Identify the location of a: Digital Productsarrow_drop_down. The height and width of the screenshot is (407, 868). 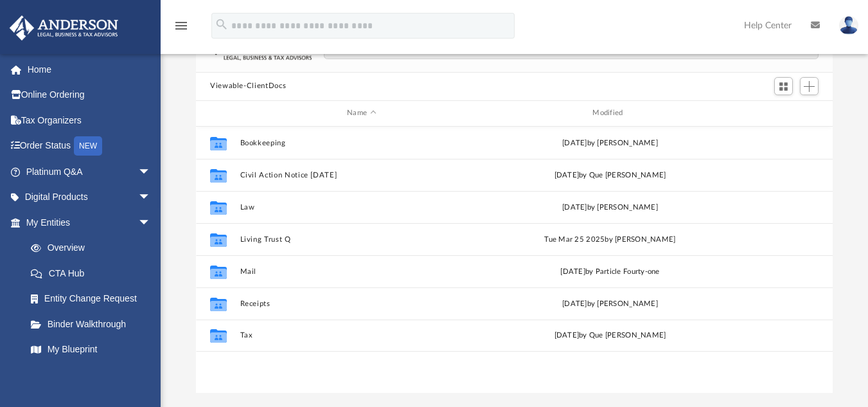
(89, 197).